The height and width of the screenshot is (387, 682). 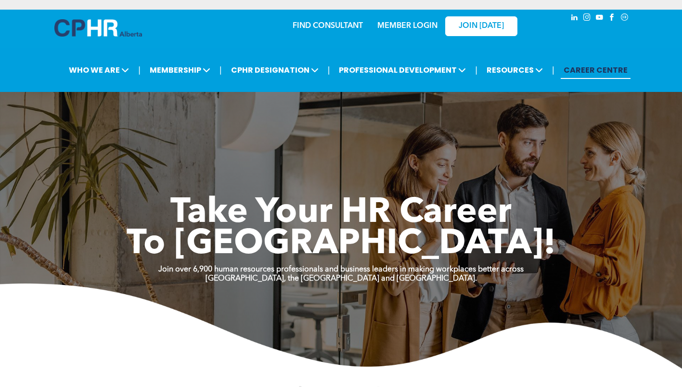 What do you see at coordinates (600, 18) in the screenshot?
I see `a: youtube` at bounding box center [600, 18].